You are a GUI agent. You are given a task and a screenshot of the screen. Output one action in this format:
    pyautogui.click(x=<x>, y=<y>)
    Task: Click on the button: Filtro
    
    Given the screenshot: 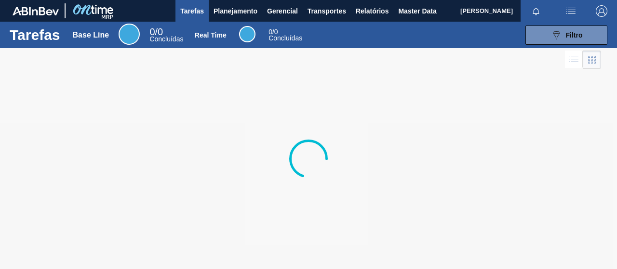 What is the action you would take?
    pyautogui.click(x=566, y=35)
    